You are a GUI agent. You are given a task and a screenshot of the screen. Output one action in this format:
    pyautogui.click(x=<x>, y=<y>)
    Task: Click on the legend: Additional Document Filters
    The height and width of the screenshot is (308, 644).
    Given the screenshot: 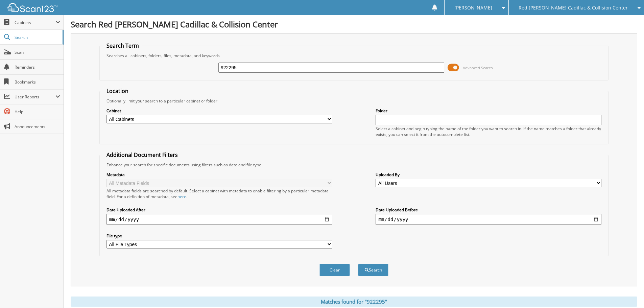 What is the action you would take?
    pyautogui.click(x=142, y=155)
    